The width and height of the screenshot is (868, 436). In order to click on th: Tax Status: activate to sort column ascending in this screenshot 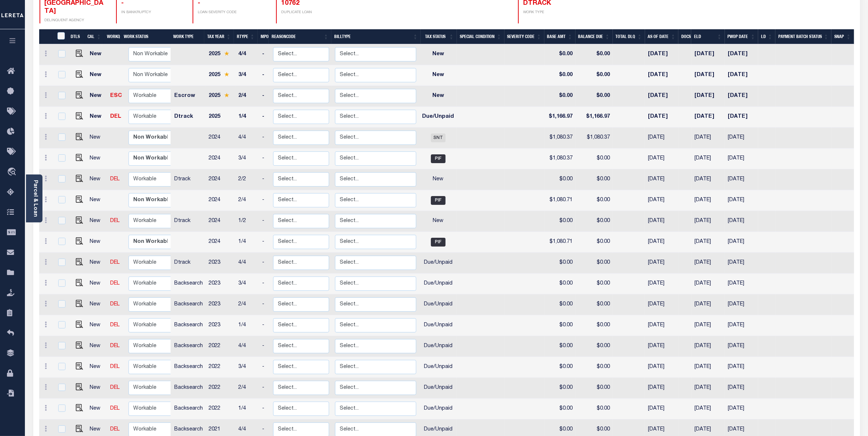, I will do `click(438, 37)`.